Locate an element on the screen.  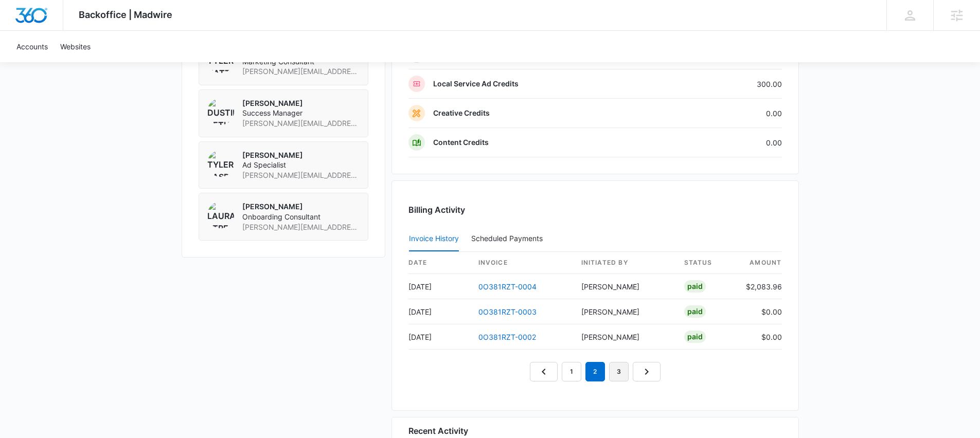
th: status is located at coordinates (707, 263).